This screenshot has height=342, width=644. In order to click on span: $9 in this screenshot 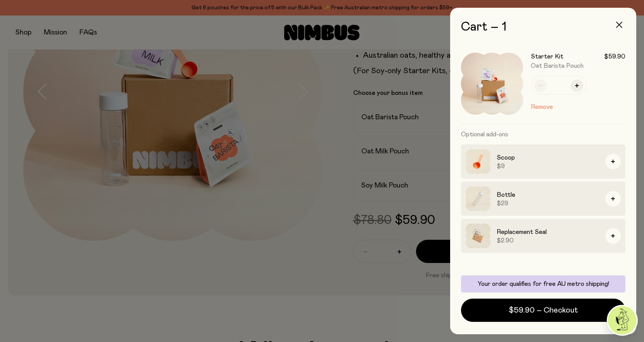, I will do `click(548, 166)`.